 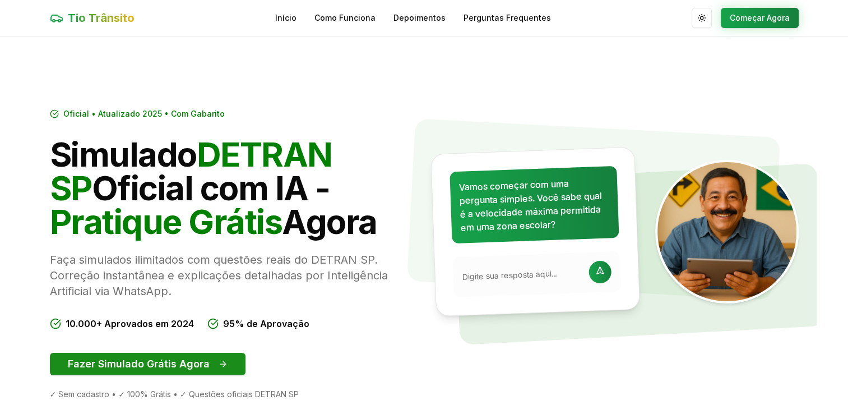 What do you see at coordinates (727, 232) in the screenshot?
I see `img: Tio Trânsito` at bounding box center [727, 232].